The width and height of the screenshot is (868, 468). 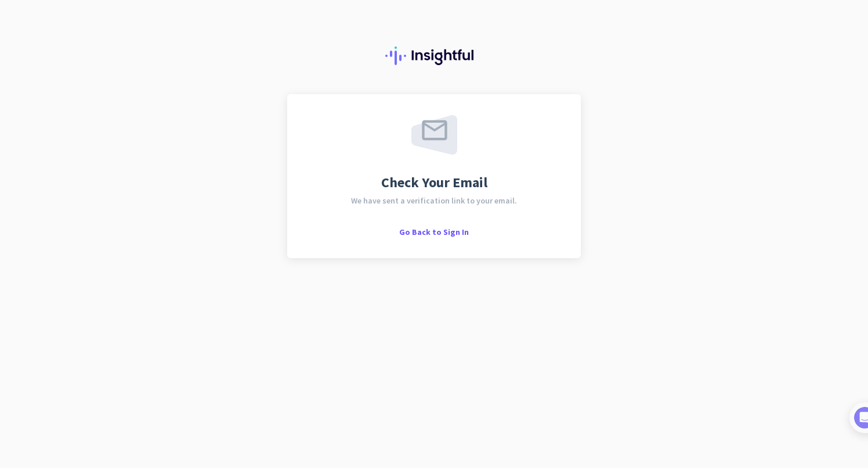 I want to click on img: Insightful, so click(x=434, y=56).